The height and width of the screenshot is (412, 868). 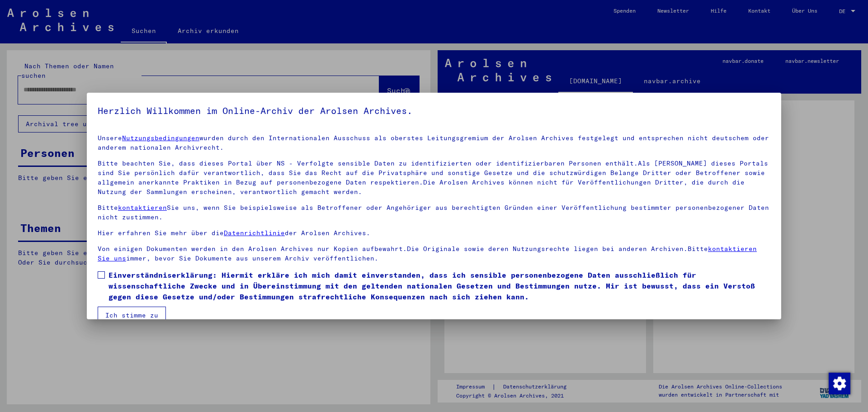 I want to click on button: Ich stimme zu, so click(x=132, y=315).